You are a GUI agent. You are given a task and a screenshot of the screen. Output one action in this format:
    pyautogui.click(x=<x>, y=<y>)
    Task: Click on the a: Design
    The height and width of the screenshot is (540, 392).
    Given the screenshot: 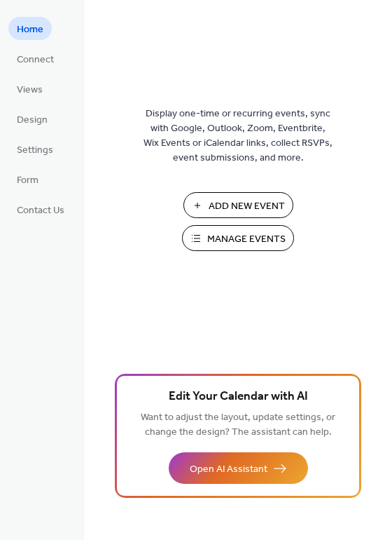 What is the action you would take?
    pyautogui.click(x=32, y=118)
    